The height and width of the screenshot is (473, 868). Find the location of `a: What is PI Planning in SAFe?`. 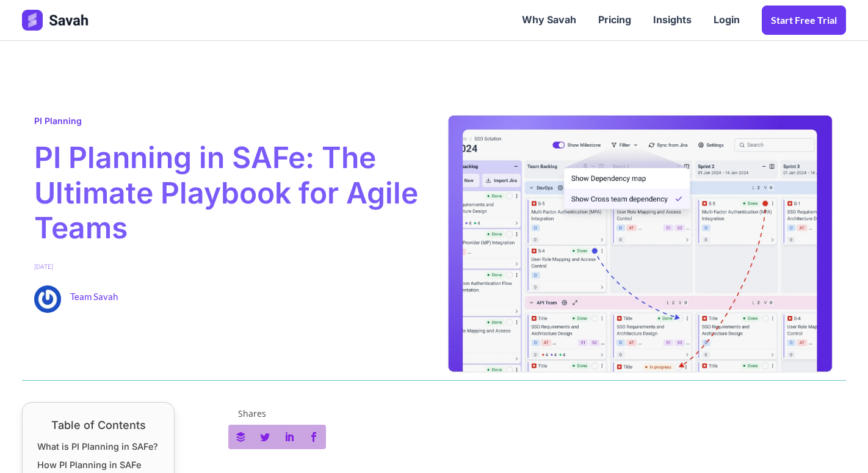

a: What is PI Planning in SAFe? is located at coordinates (97, 445).